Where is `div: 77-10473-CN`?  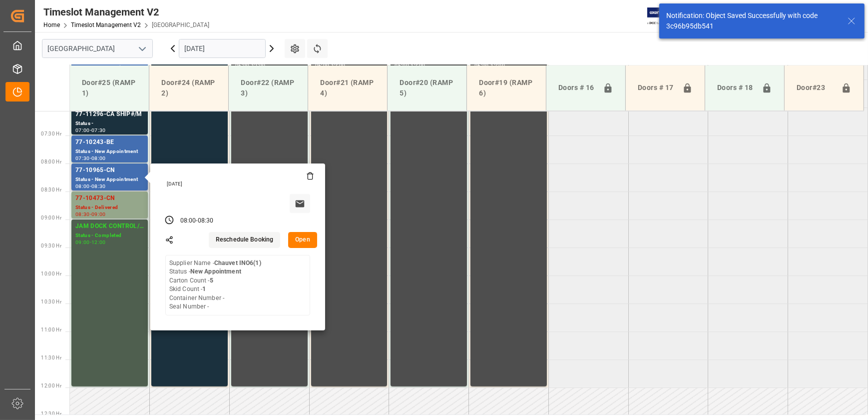 div: 77-10473-CN is located at coordinates (109, 199).